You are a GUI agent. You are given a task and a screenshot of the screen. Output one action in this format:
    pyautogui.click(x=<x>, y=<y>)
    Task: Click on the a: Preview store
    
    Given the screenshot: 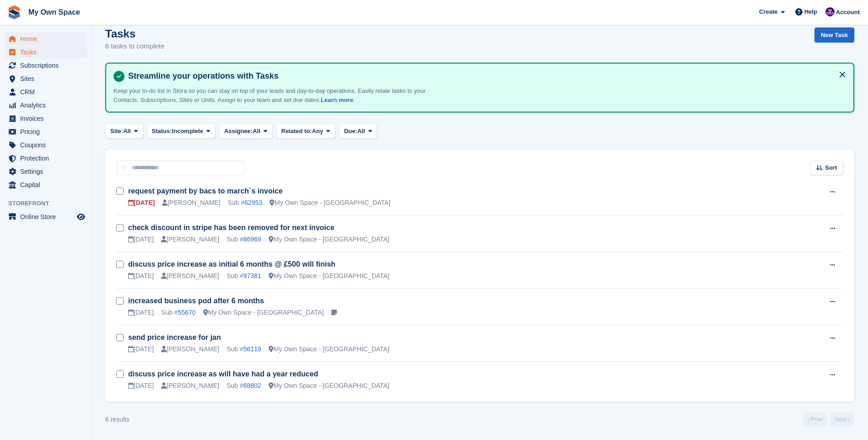 What is the action you would take?
    pyautogui.click(x=81, y=217)
    